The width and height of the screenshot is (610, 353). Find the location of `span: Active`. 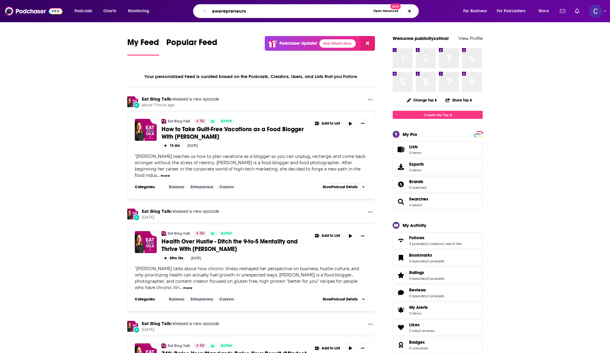

span: Active is located at coordinates (226, 121).